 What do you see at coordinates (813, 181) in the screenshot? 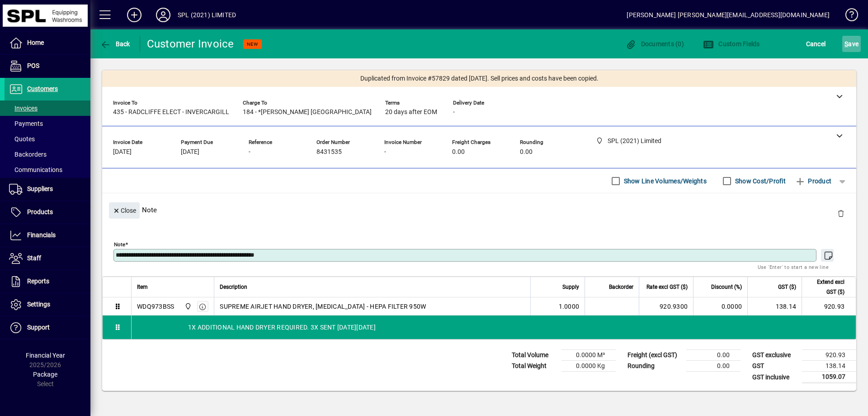
I see `span: Product` at bounding box center [813, 181].